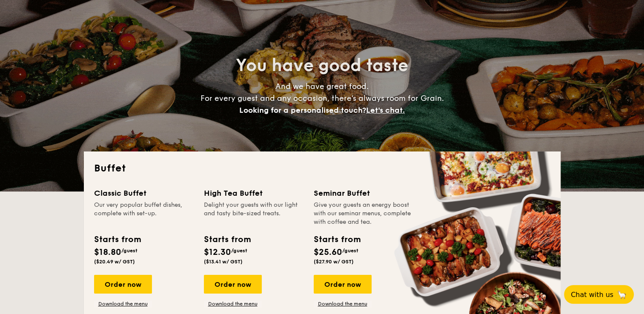 The width and height of the screenshot is (644, 314). I want to click on span: Let's chat., so click(385, 110).